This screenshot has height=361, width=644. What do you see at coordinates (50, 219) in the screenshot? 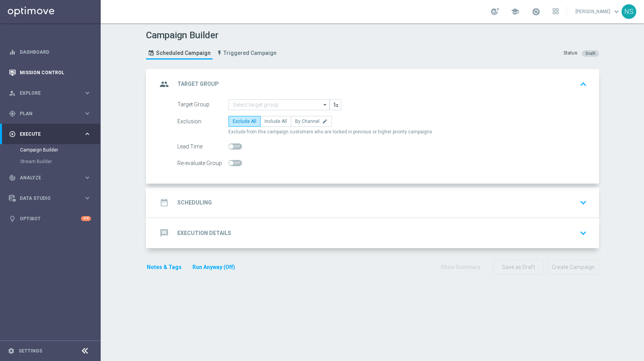
I see `div: lightbulb Optibot +10` at bounding box center [50, 219].